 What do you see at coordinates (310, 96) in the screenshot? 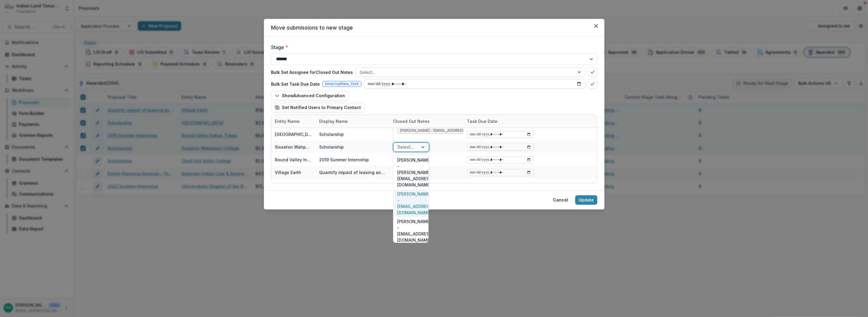
I see `button: ShowAdvanced Configuration` at bounding box center [310, 96].